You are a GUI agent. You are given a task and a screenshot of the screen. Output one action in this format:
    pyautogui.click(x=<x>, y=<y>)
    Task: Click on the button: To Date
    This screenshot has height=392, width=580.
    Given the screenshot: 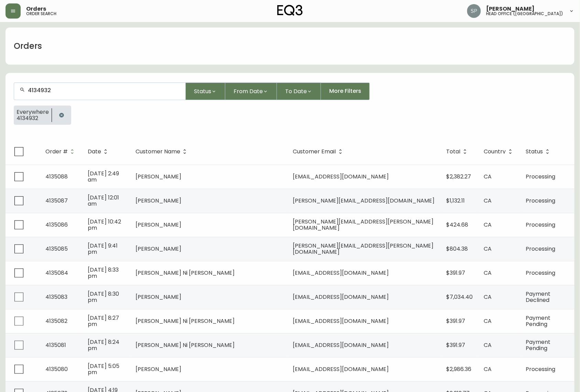 What is the action you would take?
    pyautogui.click(x=299, y=91)
    